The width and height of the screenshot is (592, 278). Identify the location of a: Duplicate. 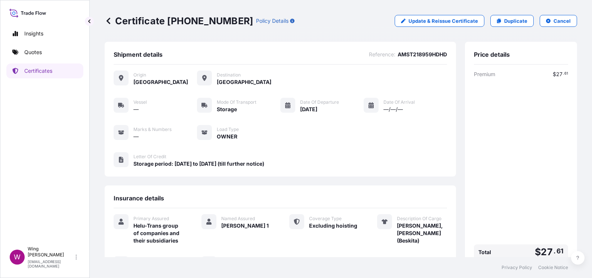
(512, 21).